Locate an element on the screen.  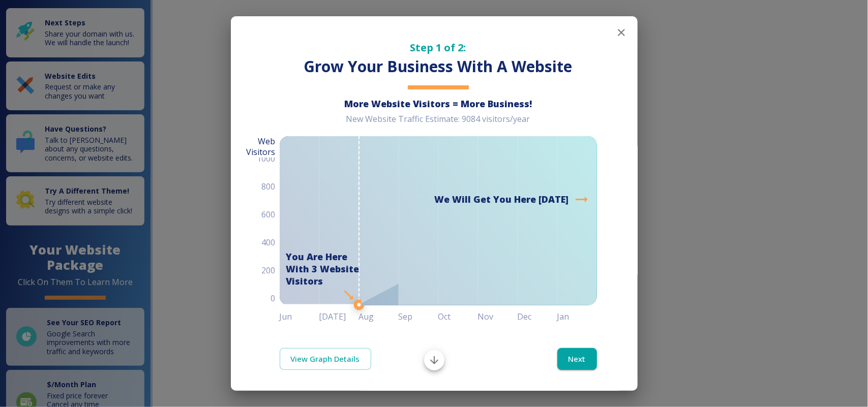
h5: Step 1 of 2: is located at coordinates (438, 47).